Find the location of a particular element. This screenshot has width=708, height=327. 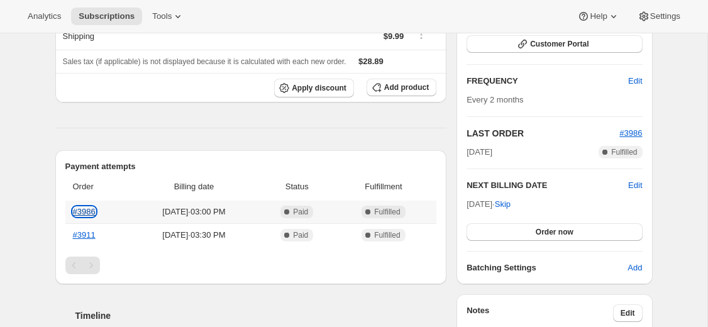

h2: FREQUENCY is located at coordinates (547, 81).